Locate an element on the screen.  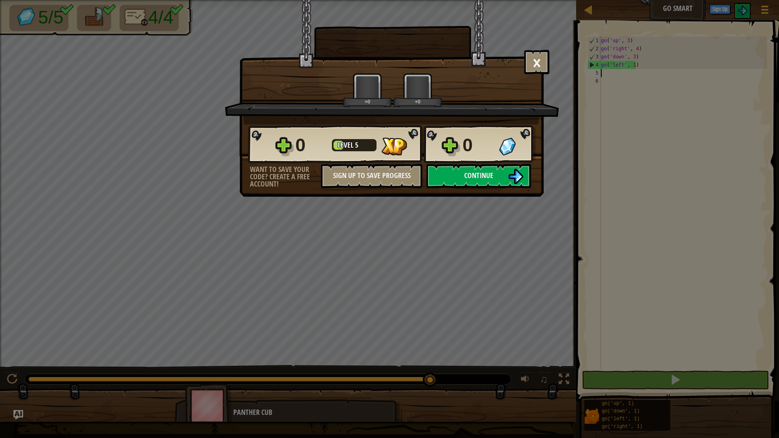
div: Want to save your code? Create a free account! is located at coordinates (285, 177).